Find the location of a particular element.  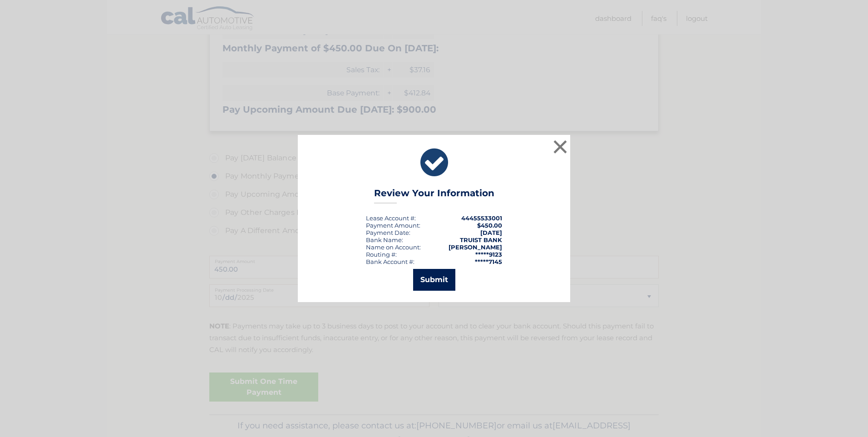

div: Bank Account #: is located at coordinates (390, 261).